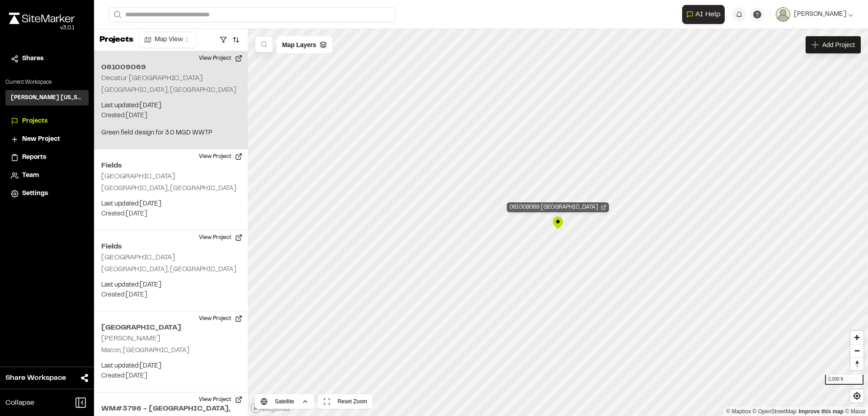  I want to click on span: Share Workspace, so click(36, 377).